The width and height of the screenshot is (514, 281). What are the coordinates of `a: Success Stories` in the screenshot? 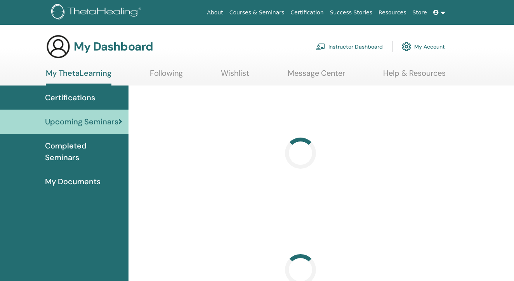 It's located at (351, 12).